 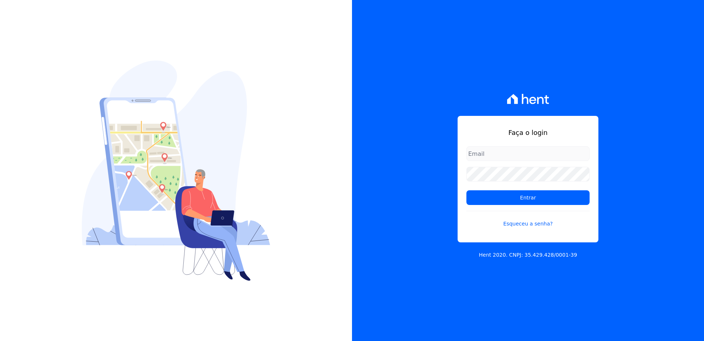 I want to click on img: Login, so click(x=176, y=171).